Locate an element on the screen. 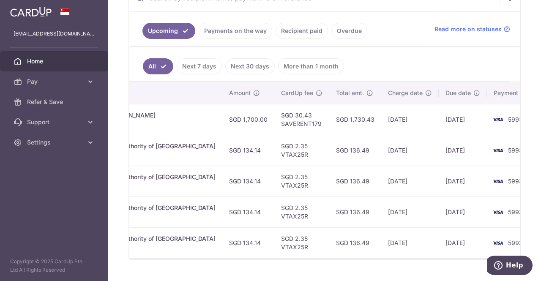 The image size is (541, 281). a: Next 7 days is located at coordinates (199, 66).